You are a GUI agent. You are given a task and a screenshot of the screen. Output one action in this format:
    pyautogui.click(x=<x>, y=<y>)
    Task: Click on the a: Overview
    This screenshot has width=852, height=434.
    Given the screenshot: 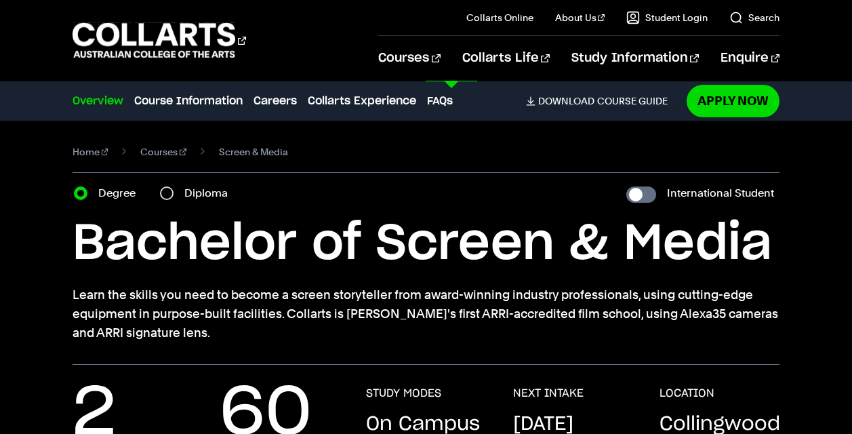 What is the action you would take?
    pyautogui.click(x=98, y=101)
    